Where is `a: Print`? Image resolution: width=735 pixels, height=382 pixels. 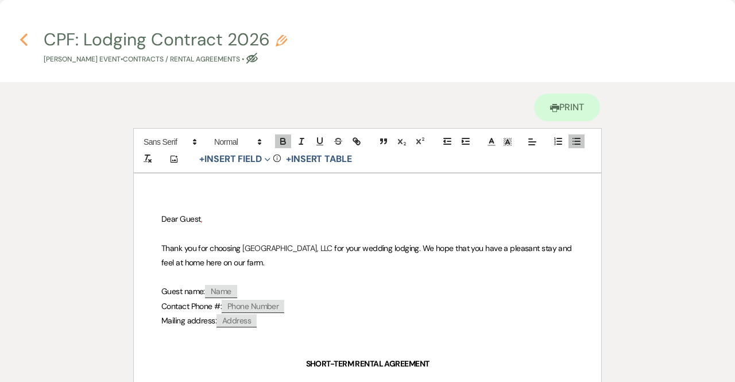
a: Print is located at coordinates (567, 107).